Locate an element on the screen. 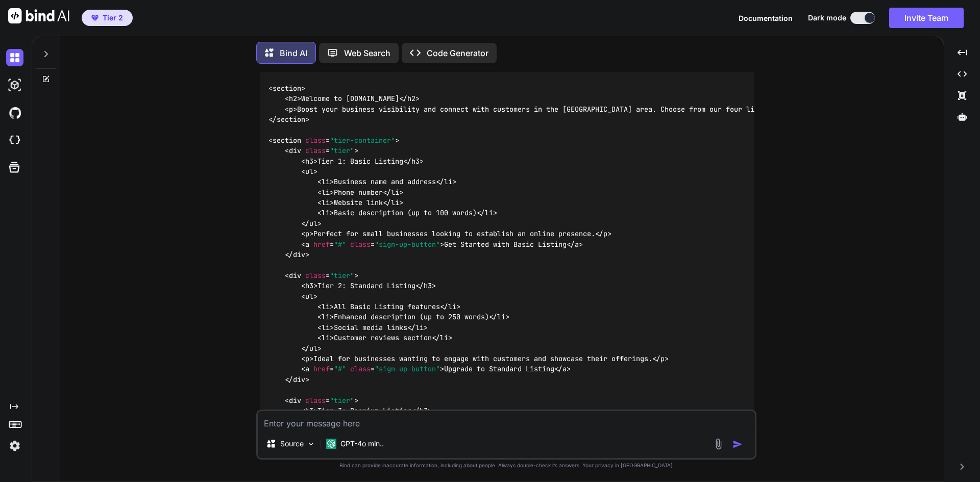 The height and width of the screenshot is (482, 980). p: GPT-4o min.. is located at coordinates (362, 443).